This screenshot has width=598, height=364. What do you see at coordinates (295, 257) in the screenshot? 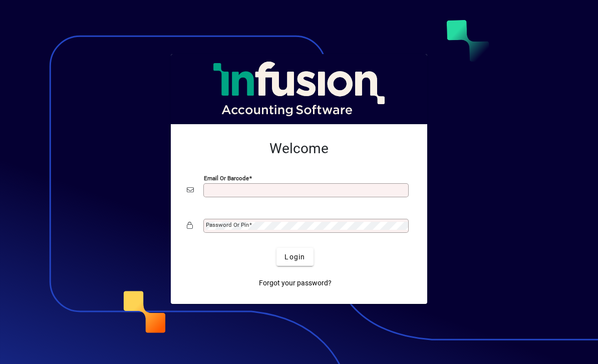
I see `button: Login` at bounding box center [295, 257].